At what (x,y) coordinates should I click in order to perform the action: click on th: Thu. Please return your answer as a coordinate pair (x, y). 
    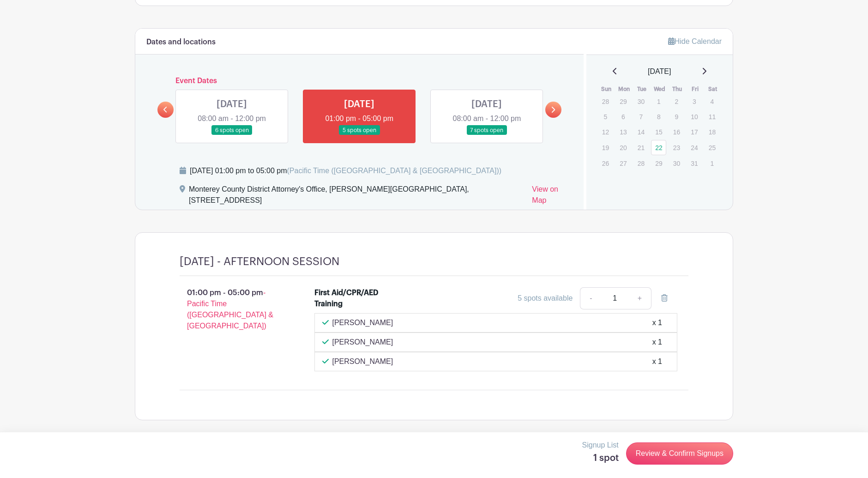
    Looking at the image, I should click on (677, 89).